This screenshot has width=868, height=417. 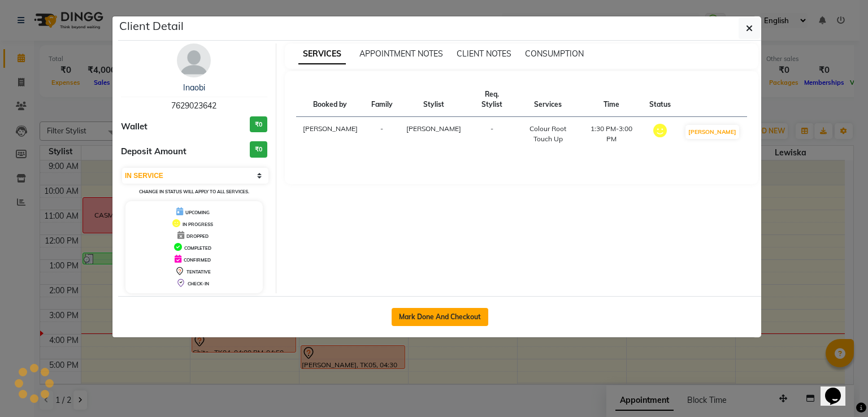 I want to click on th: Services, so click(x=548, y=100).